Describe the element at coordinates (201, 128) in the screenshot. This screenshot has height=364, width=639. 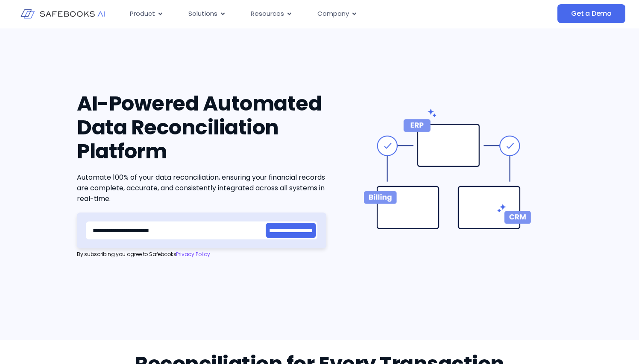
I see `h1: AI-Powered Automated Data Reconciliation Platform` at that location.